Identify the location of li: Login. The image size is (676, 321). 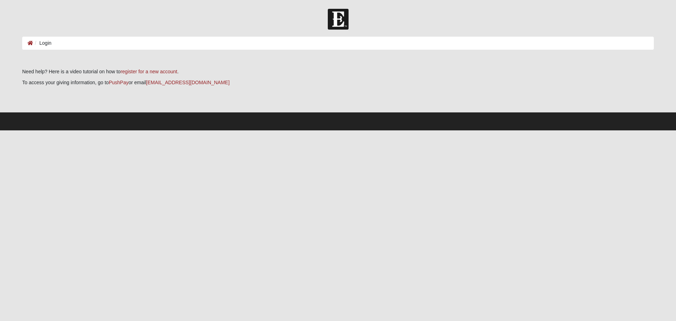
(42, 43).